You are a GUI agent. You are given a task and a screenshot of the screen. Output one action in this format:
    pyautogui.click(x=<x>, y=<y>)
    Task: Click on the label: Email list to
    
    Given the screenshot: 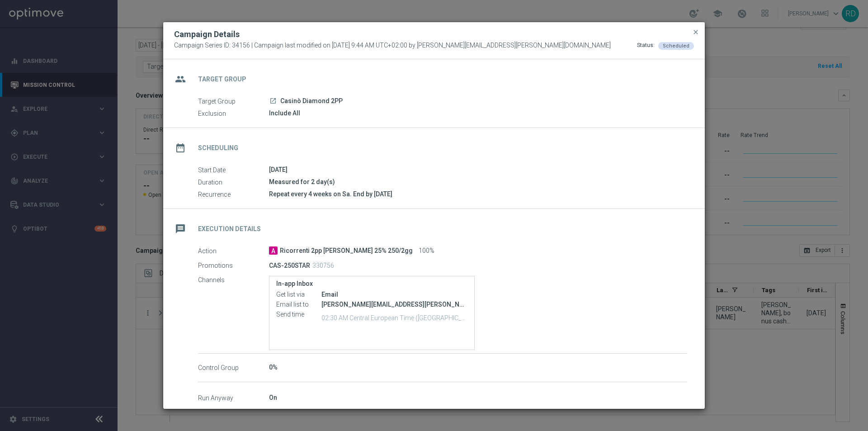 What is the action you would take?
    pyautogui.click(x=299, y=305)
    